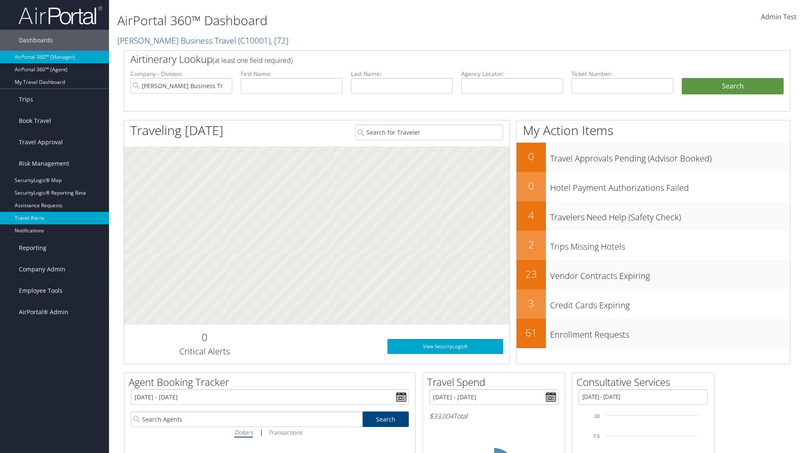 The width and height of the screenshot is (805, 453). I want to click on h3: Trips Missing Hotels, so click(670, 245).